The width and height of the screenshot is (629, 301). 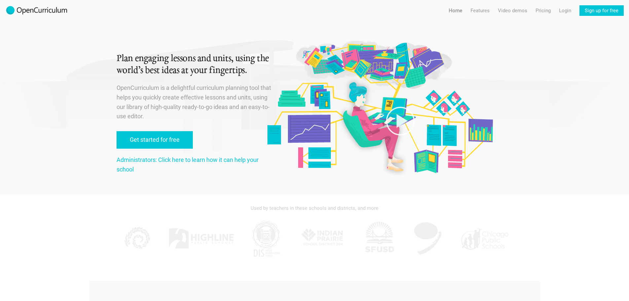 What do you see at coordinates (194, 102) in the screenshot?
I see `p: OpenCurriculum is a delightful curriculum planning tool that helps you quickly create effective l...` at bounding box center [194, 102].